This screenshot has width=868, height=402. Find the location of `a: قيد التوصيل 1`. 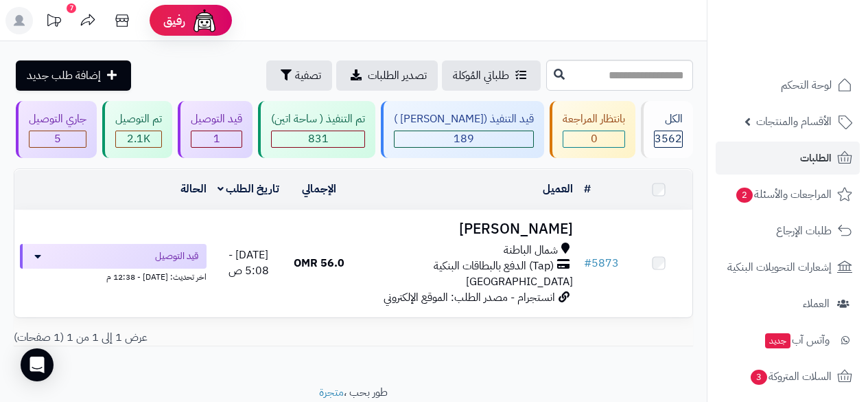

a: قيد التوصيل 1 is located at coordinates (215, 129).